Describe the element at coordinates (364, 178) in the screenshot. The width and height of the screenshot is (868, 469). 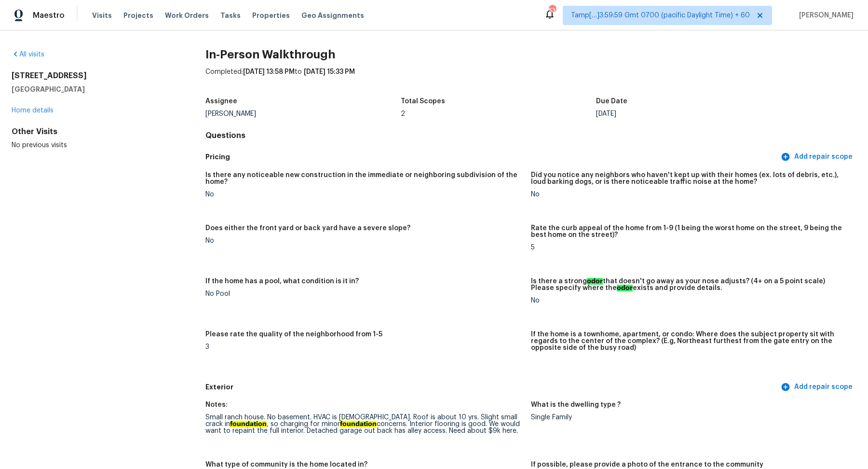
I see `h5: Is there any noticeable new construction in the immediate or neighboring subdivision of the home?` at that location.